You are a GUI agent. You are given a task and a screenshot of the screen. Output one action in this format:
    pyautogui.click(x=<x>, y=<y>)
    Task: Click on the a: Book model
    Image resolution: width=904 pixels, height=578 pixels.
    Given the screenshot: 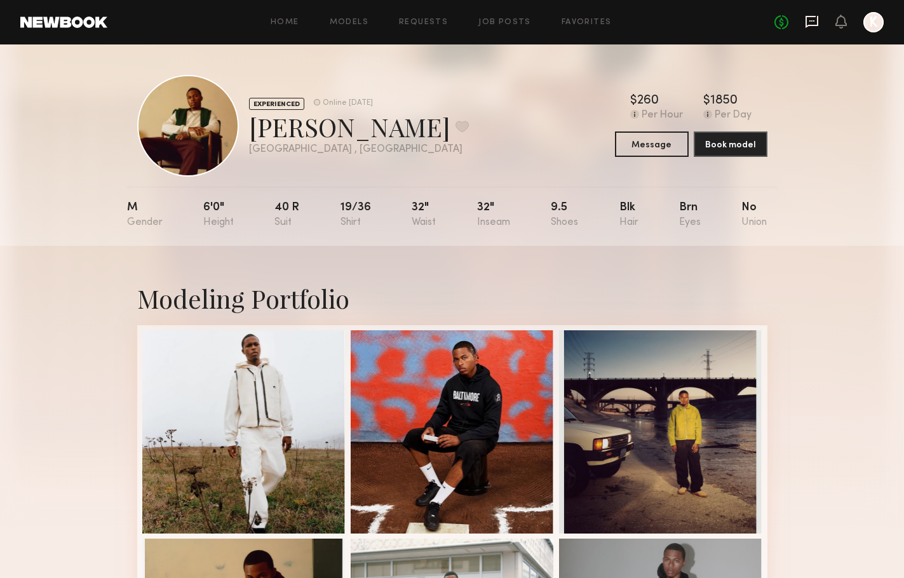 What is the action you would take?
    pyautogui.click(x=731, y=144)
    